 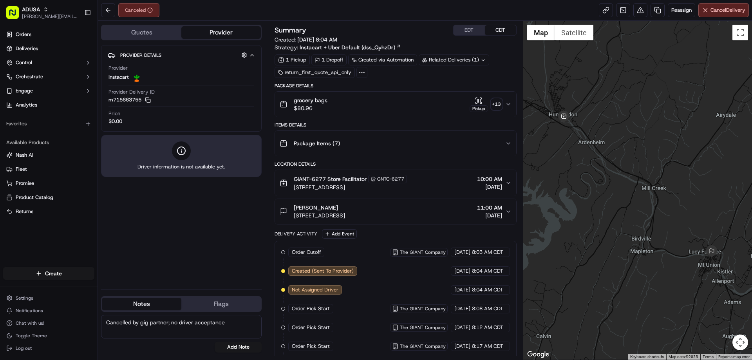 I want to click on button: Promise, so click(x=49, y=183).